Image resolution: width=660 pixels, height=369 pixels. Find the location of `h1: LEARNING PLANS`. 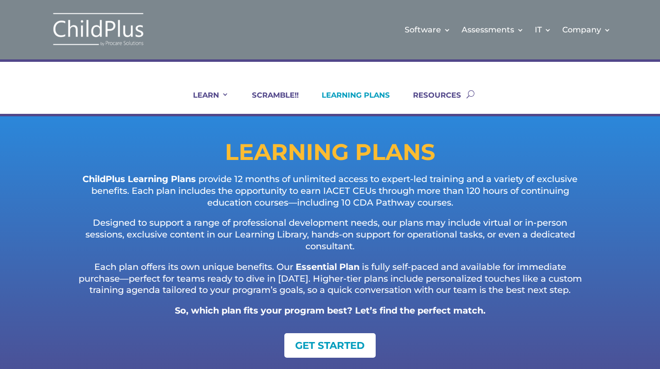

h1: LEARNING PLANS is located at coordinates (330, 155).